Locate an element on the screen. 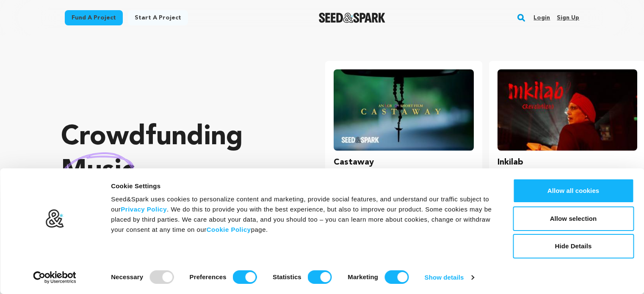  a: Sign up is located at coordinates (568, 18).